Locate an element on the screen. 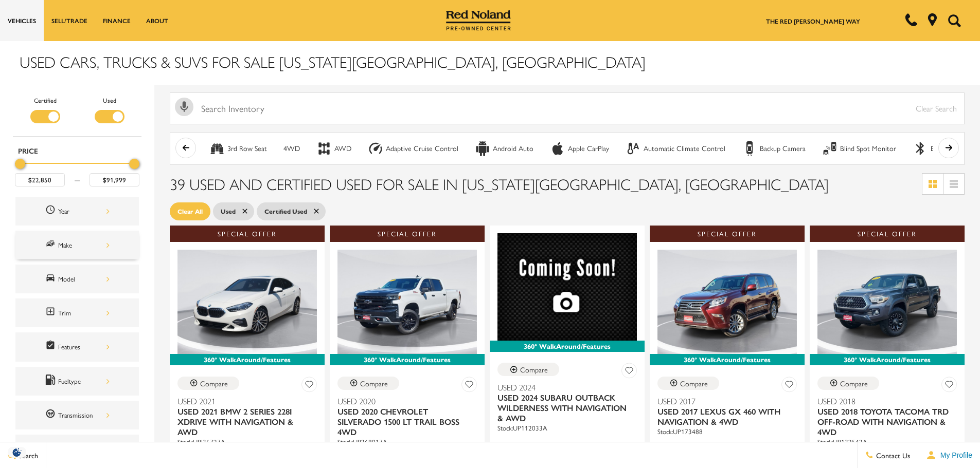  div: MileageMileage is located at coordinates (77, 449).